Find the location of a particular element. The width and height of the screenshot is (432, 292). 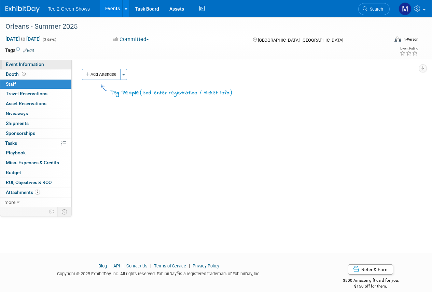

a: Asset Reservations is located at coordinates (36, 104).